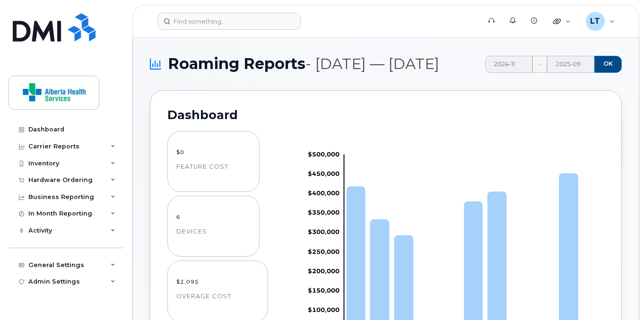  Describe the element at coordinates (323, 290) in the screenshot. I see `tspan: $150,000` at that location.